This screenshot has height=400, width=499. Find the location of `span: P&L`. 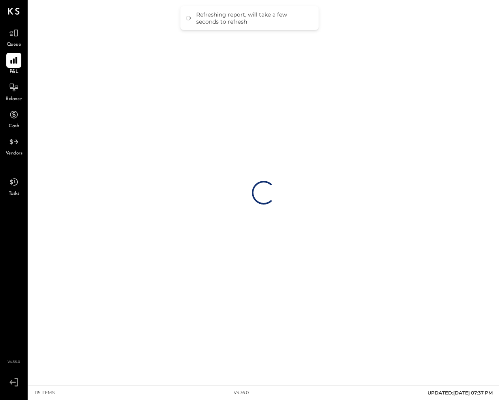

span: P&L is located at coordinates (14, 72).